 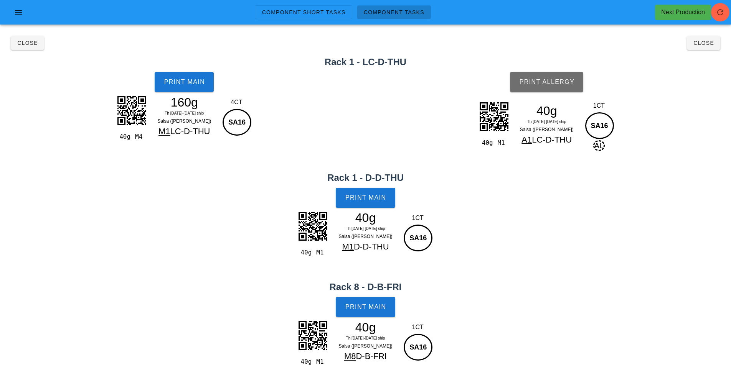 What do you see at coordinates (371, 356) in the screenshot?
I see `span: D-B-FRI` at bounding box center [371, 356].